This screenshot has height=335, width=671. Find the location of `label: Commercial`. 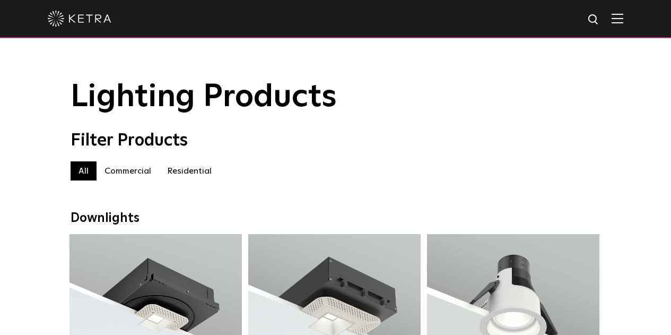

label: Commercial is located at coordinates (128, 171).